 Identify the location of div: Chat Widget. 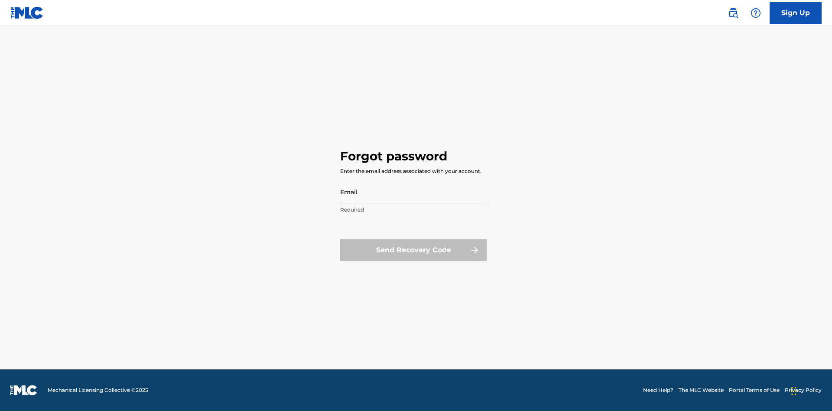
(811, 390).